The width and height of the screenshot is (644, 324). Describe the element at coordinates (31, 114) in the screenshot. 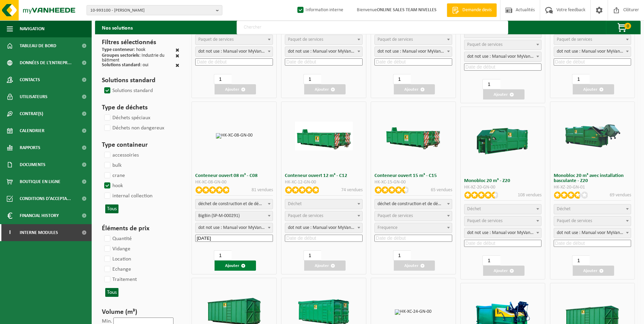

I see `span: Contrat(s)` at that location.